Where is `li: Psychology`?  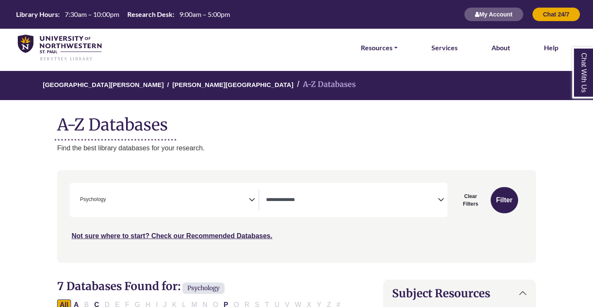
li: Psychology is located at coordinates (91, 200).